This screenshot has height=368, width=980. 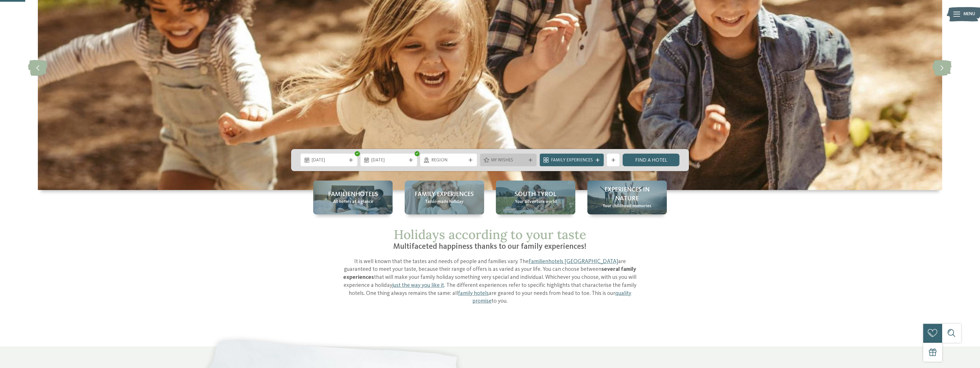 I want to click on span: Experiences in nature, so click(x=627, y=195).